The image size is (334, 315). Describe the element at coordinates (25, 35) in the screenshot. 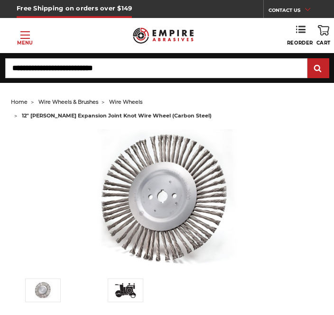

I see `span: Toggle menu` at that location.